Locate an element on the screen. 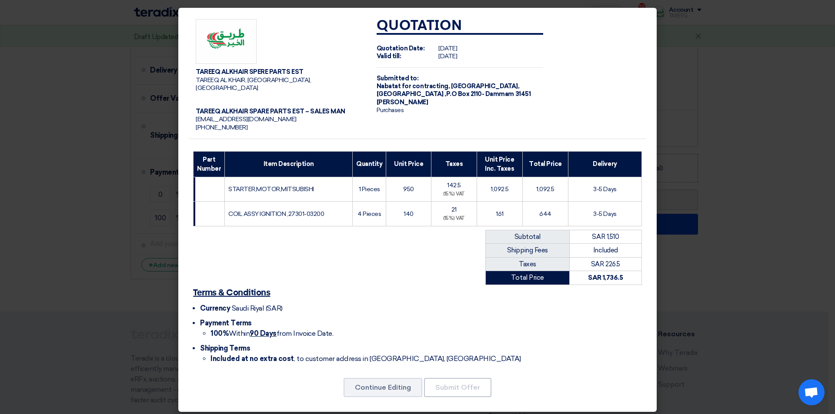 This screenshot has width=835, height=414. a: Open chat is located at coordinates (811, 393).